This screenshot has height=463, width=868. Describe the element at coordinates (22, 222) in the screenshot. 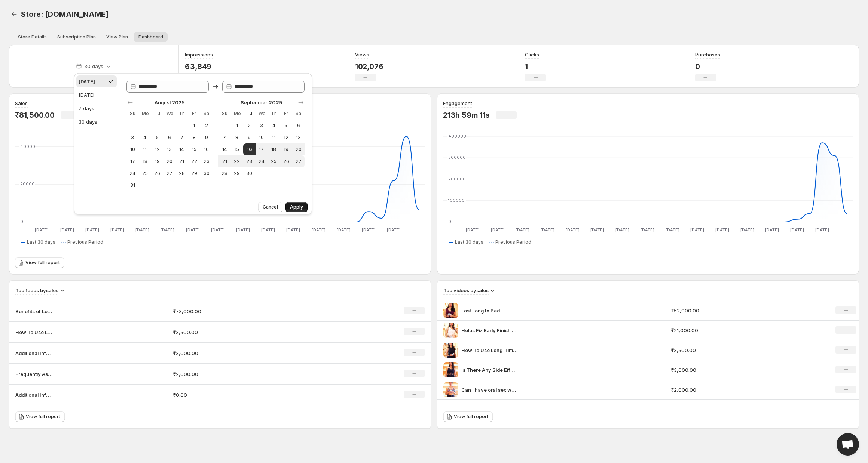

I see `text: 0` at that location.